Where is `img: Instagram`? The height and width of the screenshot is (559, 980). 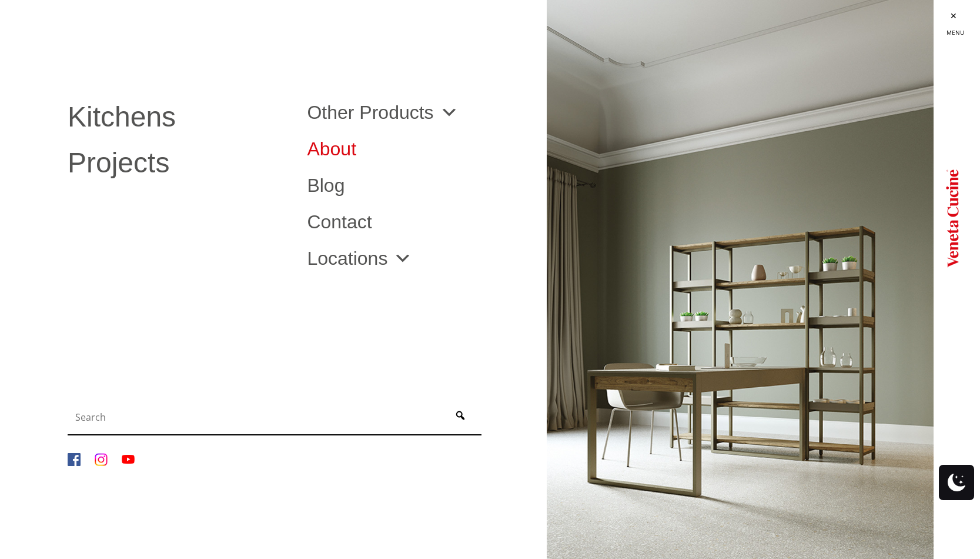 img: Instagram is located at coordinates (101, 459).